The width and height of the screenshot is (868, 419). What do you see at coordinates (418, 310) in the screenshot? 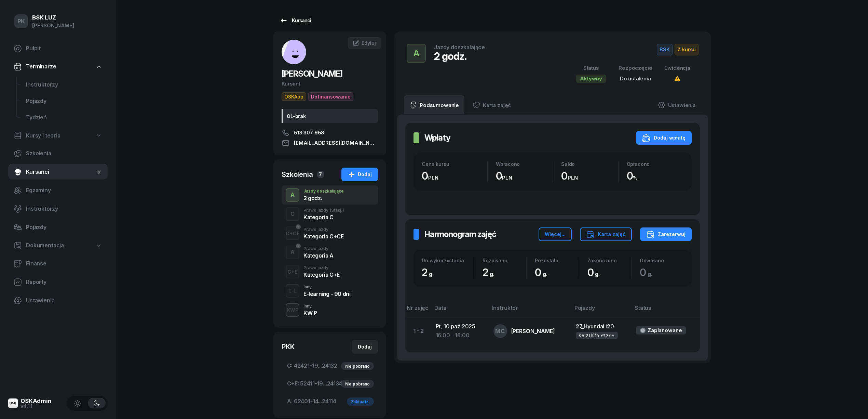
I see `th: Nr zajęć` at bounding box center [418, 310].